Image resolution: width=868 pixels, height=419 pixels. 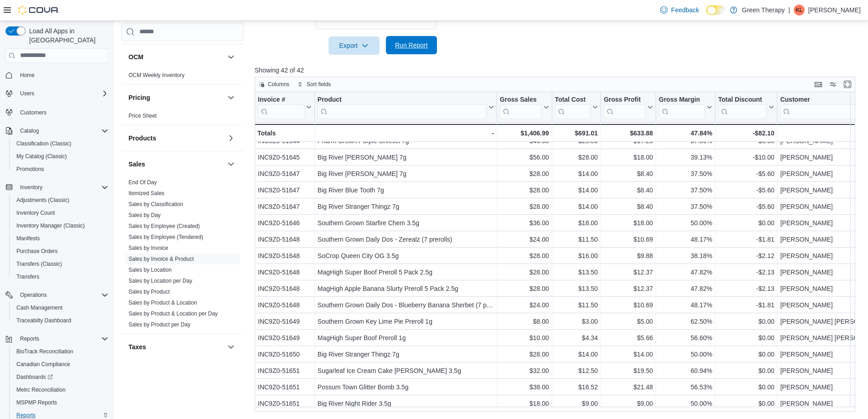 I want to click on div: INC9Z0-51645, so click(x=285, y=157).